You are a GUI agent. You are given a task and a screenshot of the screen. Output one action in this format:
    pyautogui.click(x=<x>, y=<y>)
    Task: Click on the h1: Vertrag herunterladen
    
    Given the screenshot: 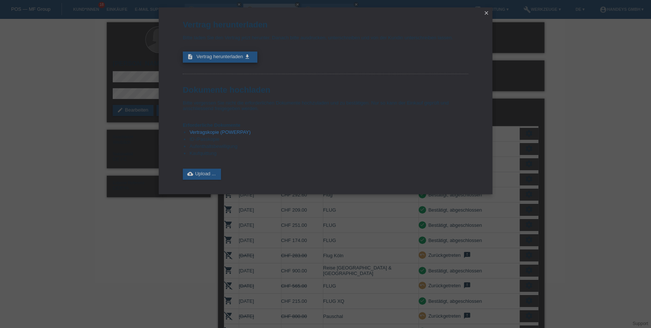 What is the action you would take?
    pyautogui.click(x=325, y=24)
    